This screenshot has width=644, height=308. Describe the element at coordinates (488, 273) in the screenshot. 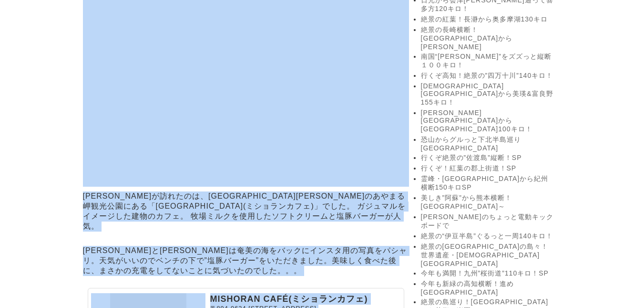

I see `a: 今年も満開！九州”桜街道”110キロ！SP` at that location.